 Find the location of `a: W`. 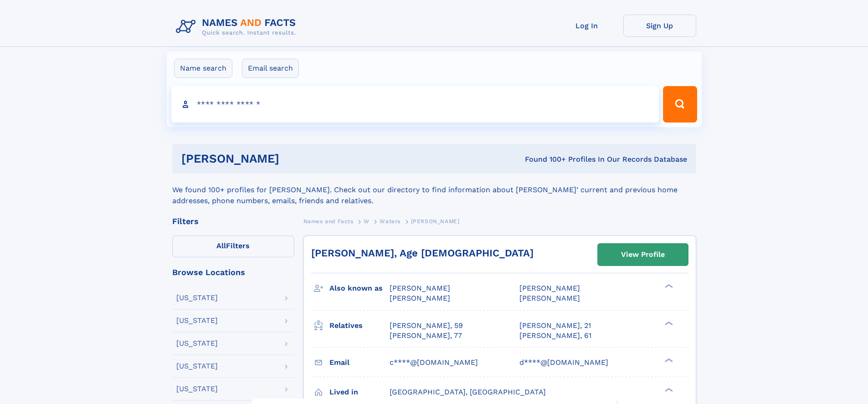

a: W is located at coordinates (367, 221).